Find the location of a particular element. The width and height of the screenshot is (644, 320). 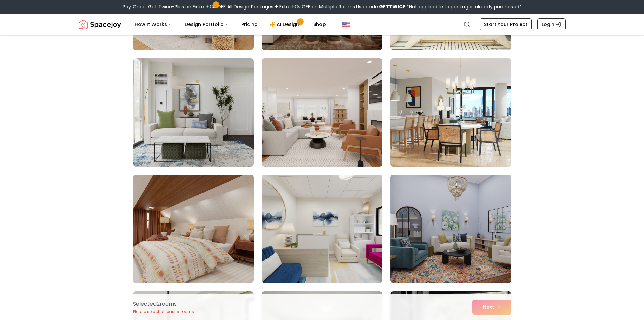

span: *Not applicable to packages already purchased* is located at coordinates (463, 7).